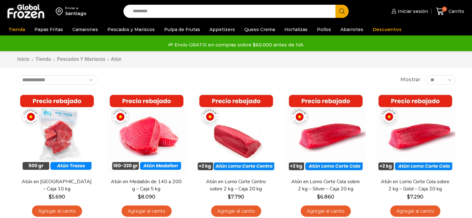  What do you see at coordinates (352, 29) in the screenshot?
I see `a: Abarrotes` at bounding box center [352, 29].